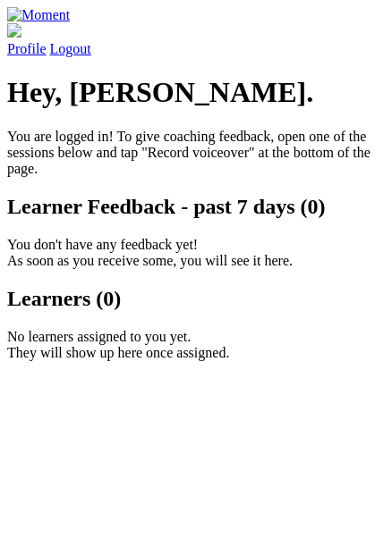  Describe the element at coordinates (39, 15) in the screenshot. I see `img: Moment` at that location.